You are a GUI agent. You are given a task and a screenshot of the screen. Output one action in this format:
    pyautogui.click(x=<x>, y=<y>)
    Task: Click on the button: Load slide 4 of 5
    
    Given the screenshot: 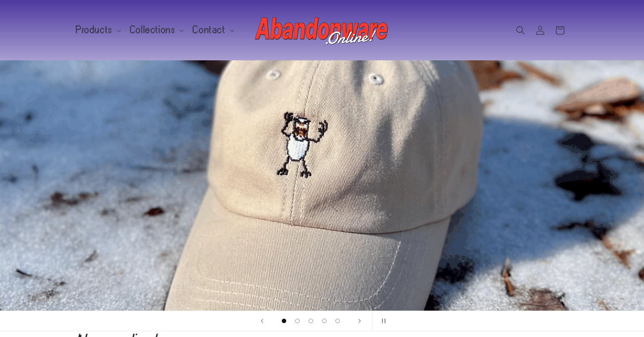 What is the action you would take?
    pyautogui.click(x=325, y=321)
    